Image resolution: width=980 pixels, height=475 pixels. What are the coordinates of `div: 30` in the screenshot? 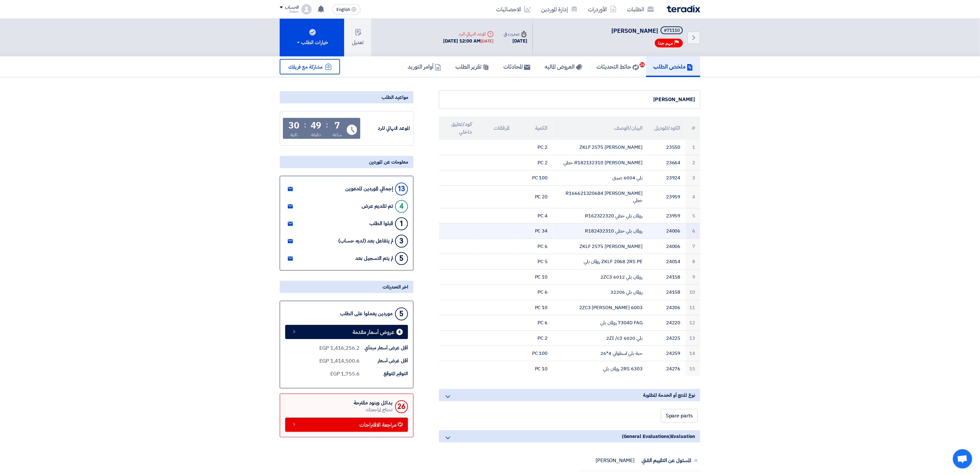 It's located at (294, 126).